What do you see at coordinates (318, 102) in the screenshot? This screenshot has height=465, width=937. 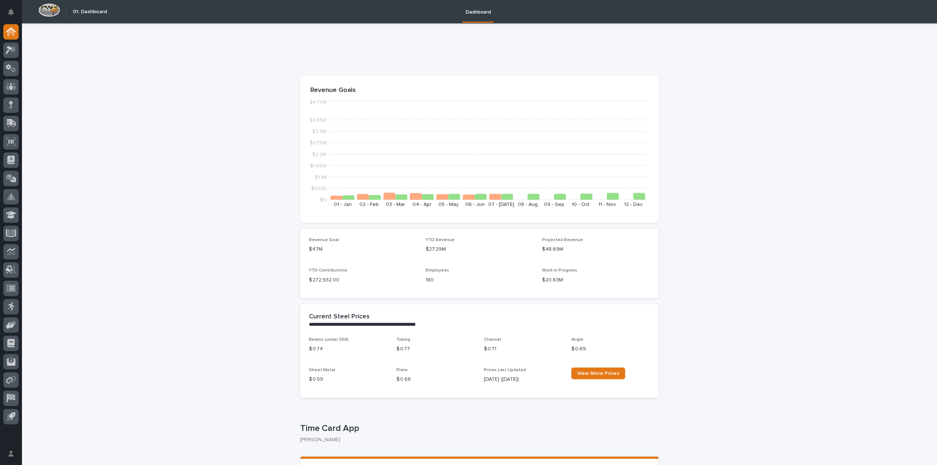 I see `tspan: $4.77M` at bounding box center [318, 102].